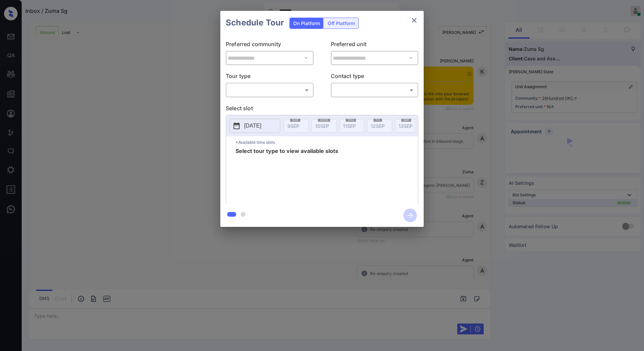 The height and width of the screenshot is (351, 644). I want to click on p: Select slot, so click(322, 110).